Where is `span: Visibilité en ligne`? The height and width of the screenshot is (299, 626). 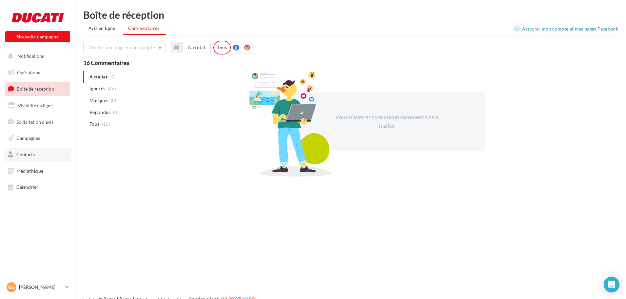
span: Visibilité en ligne is located at coordinates (35, 105).